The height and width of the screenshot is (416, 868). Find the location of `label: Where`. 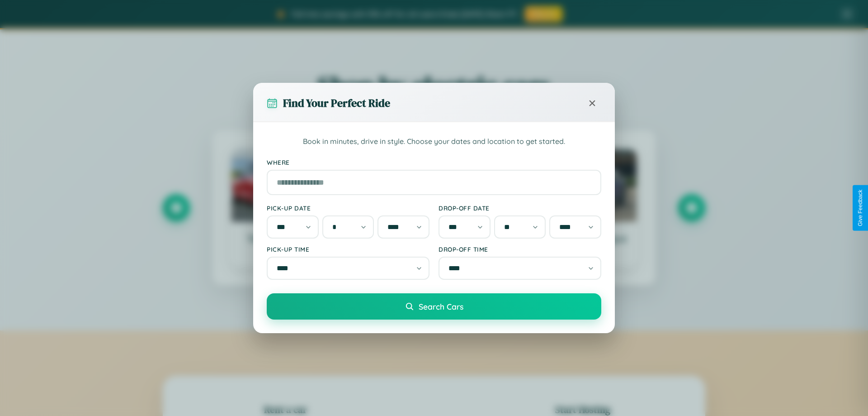

label: Where is located at coordinates (434, 162).